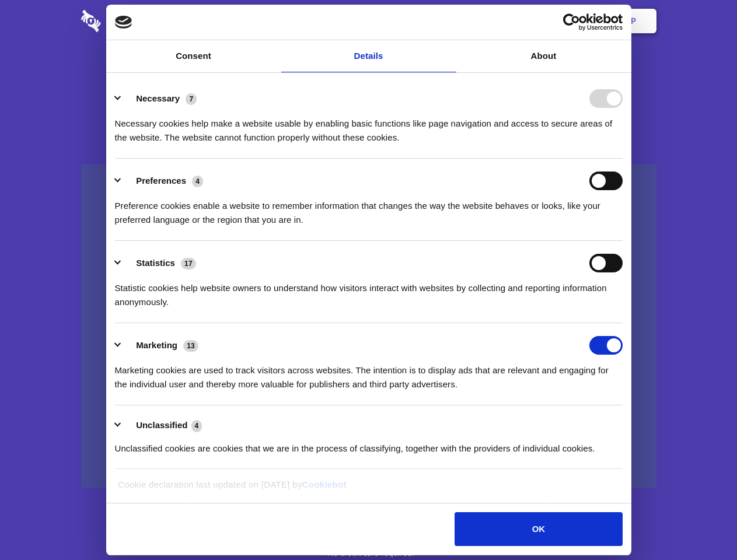 This screenshot has width=737, height=560. I want to click on button: OK, so click(538, 529).